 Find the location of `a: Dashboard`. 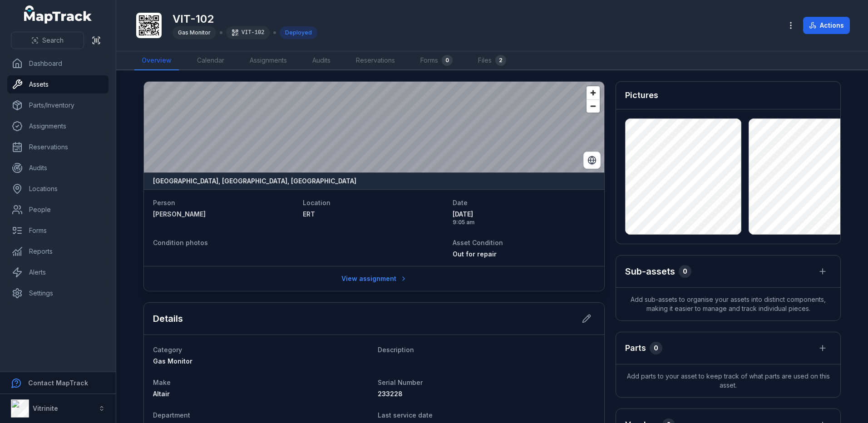

a: Dashboard is located at coordinates (58, 64).